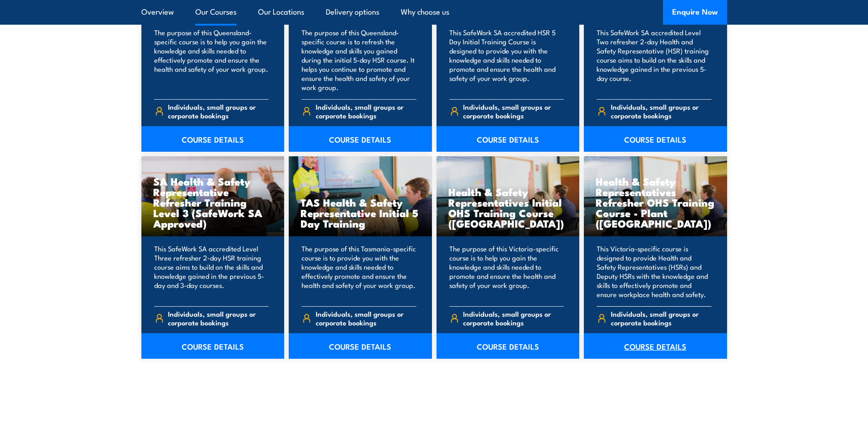  Describe the element at coordinates (211, 60) in the screenshot. I see `p: The purpose of this Queensland-specific course is to help you gain the knowledge and skills neede...` at that location.